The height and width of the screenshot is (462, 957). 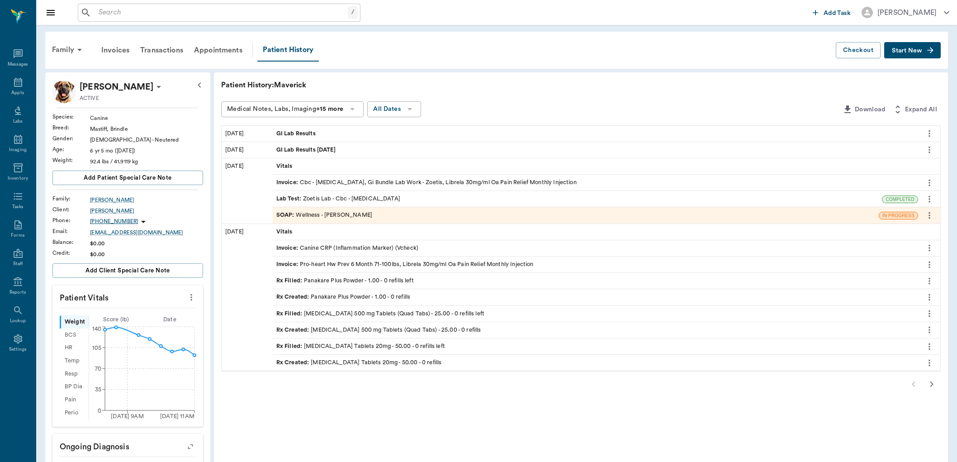 I want to click on p: Ongoing diagnosis, so click(x=128, y=445).